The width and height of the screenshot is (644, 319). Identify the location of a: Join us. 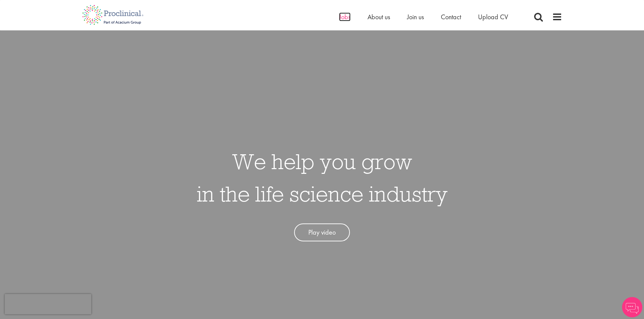
(416, 17).